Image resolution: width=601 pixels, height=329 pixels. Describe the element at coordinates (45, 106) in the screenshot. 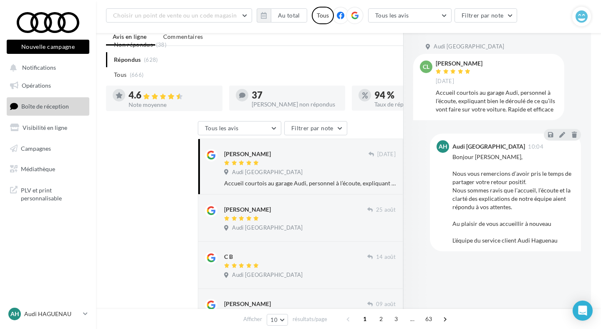

I see `span: Boîte de réception` at that location.